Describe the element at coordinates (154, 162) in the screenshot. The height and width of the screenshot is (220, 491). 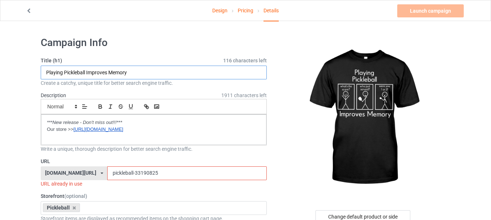
I see `label: URL` at that location.